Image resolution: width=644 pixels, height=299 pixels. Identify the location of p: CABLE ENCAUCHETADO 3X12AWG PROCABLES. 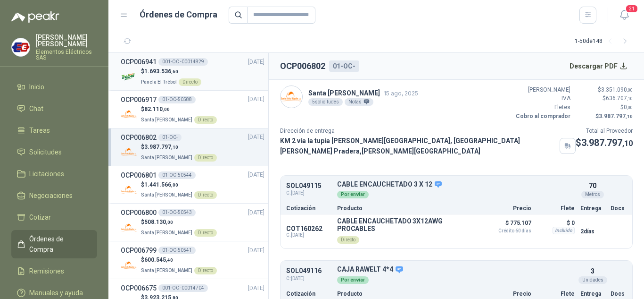
(407, 224).